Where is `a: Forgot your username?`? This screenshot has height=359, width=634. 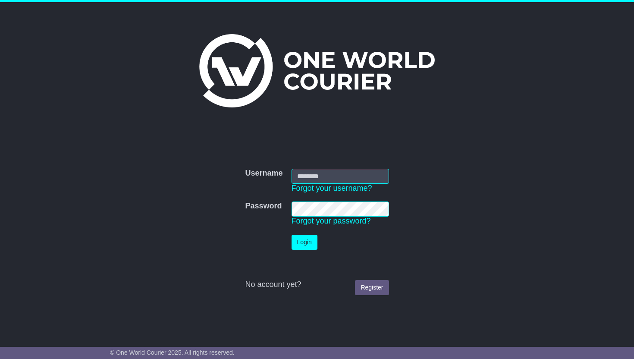
a: Forgot your username? is located at coordinates (332, 188).